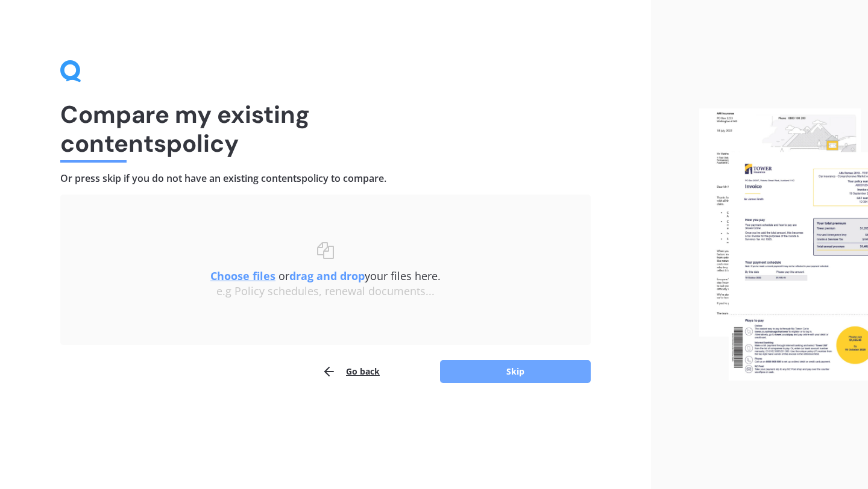 Image resolution: width=868 pixels, height=489 pixels. What do you see at coordinates (784, 244) in the screenshot?
I see `img: files.webp` at bounding box center [784, 244].